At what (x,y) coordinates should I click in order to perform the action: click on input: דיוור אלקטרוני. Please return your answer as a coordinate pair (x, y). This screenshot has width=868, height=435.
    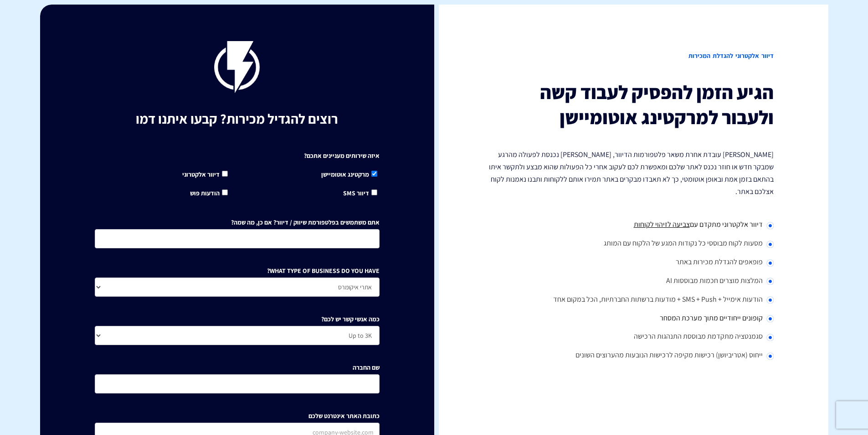
    Looking at the image, I should click on (225, 174).